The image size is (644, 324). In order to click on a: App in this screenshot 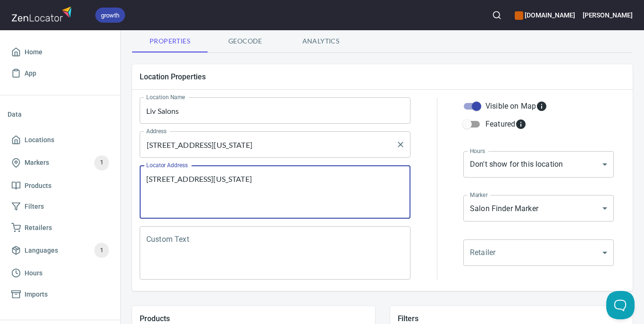, I will do `click(60, 73)`.